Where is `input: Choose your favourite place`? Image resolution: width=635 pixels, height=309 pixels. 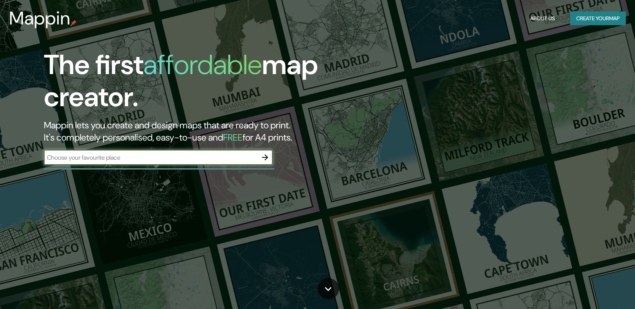 input: Choose your favourite place is located at coordinates (151, 157).